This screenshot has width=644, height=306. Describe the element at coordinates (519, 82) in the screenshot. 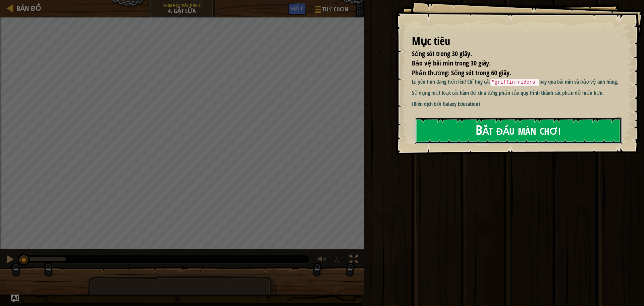

I see `p: Lũ yêu tinh đang tiến lên! Chỉ huy các bay qua bãi mìn và bảo vệ anh hùng.` at that location.